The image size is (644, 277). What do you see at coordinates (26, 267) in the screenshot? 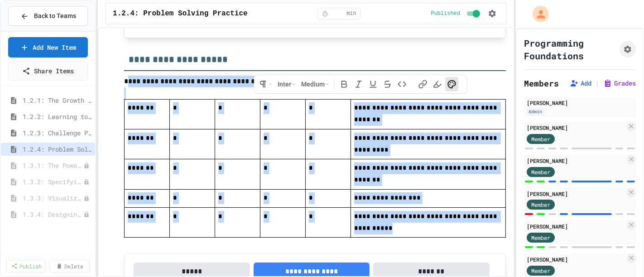
I see `a: Publish` at bounding box center [26, 267].